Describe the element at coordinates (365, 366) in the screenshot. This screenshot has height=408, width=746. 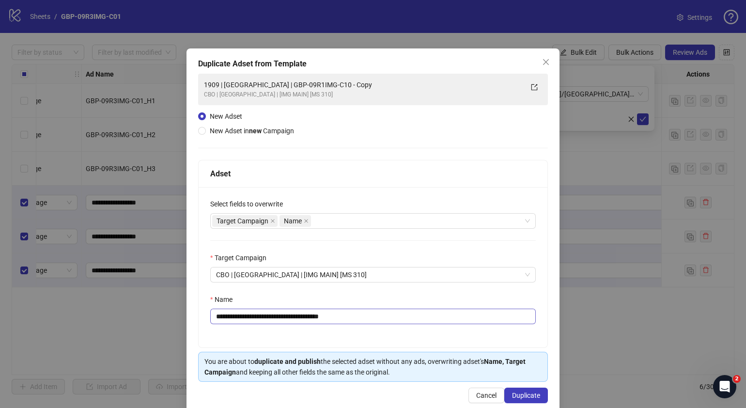
I see `strong: Name, Target Campaign` at that location.